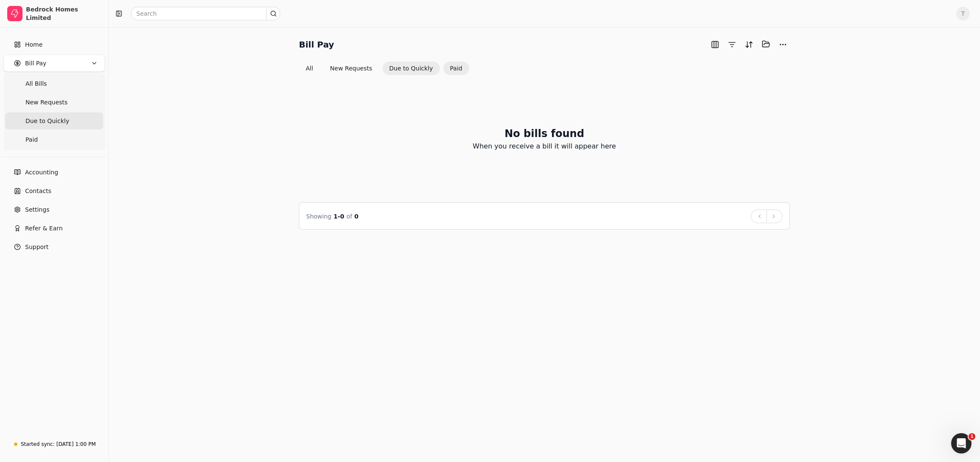 The image size is (980, 462). What do you see at coordinates (36, 63) in the screenshot?
I see `span: Bill Pay` at bounding box center [36, 63].